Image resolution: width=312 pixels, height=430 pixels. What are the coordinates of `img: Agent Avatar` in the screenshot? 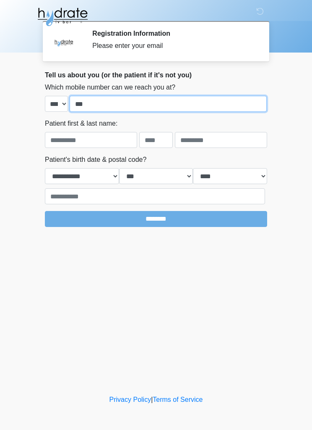 It's located at (64, 42).